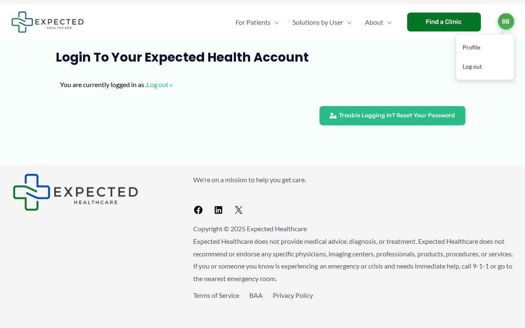 The width and height of the screenshot is (525, 328). What do you see at coordinates (253, 22) in the screenshot?
I see `span: For Patients` at bounding box center [253, 22].